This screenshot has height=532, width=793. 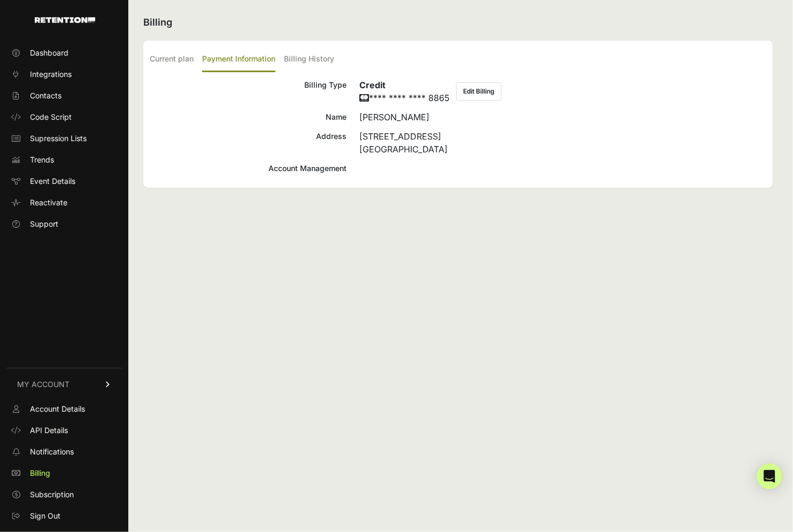 I want to click on a: Account Details, so click(x=64, y=409).